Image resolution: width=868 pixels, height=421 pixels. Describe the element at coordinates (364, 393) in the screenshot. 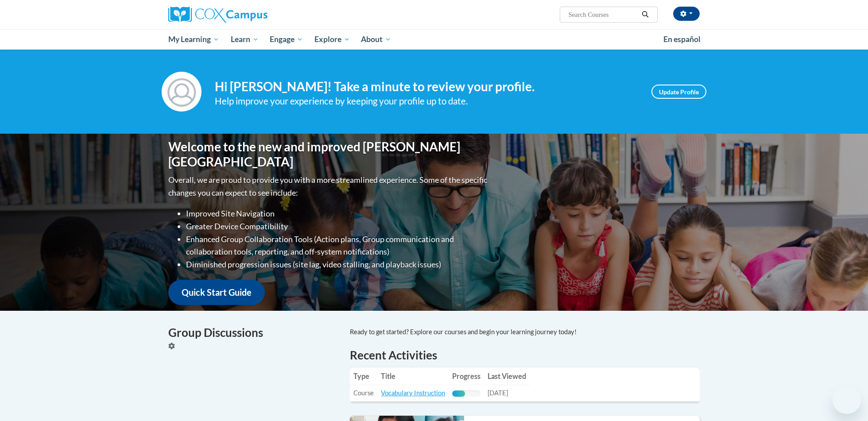

I see `span: Course` at that location.